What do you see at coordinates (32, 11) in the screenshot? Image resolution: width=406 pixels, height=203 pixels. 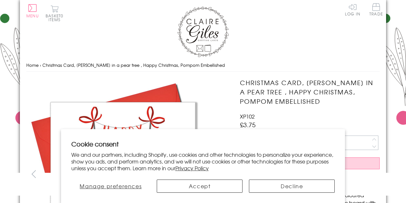 I see `button: Menu` at bounding box center [32, 11].